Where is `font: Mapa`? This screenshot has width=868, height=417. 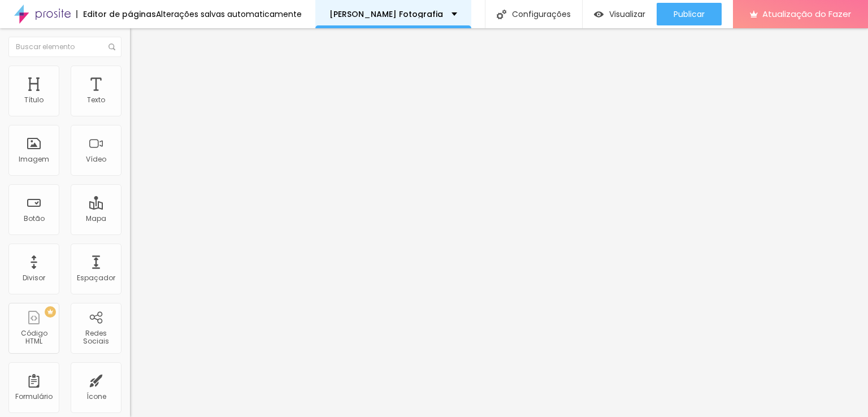
font: Mapa is located at coordinates (96, 218).